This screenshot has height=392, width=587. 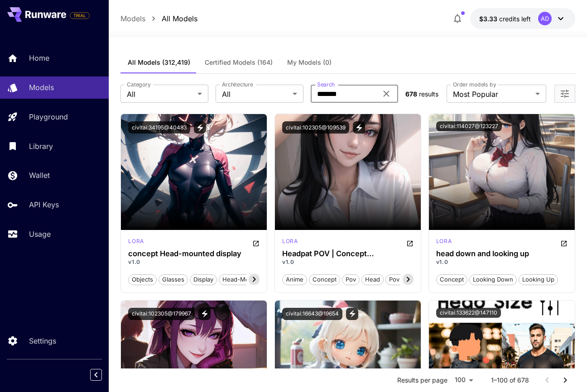 What do you see at coordinates (295, 279) in the screenshot?
I see `button: anime` at bounding box center [295, 279].